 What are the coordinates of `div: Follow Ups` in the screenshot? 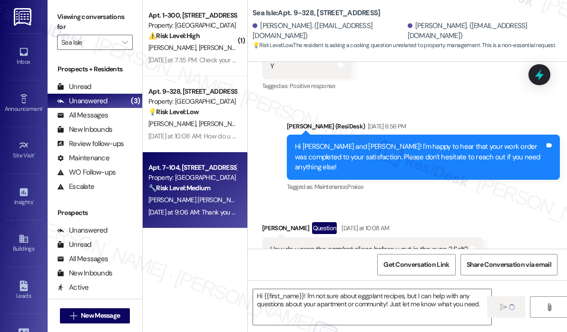 It's located at (79, 302).